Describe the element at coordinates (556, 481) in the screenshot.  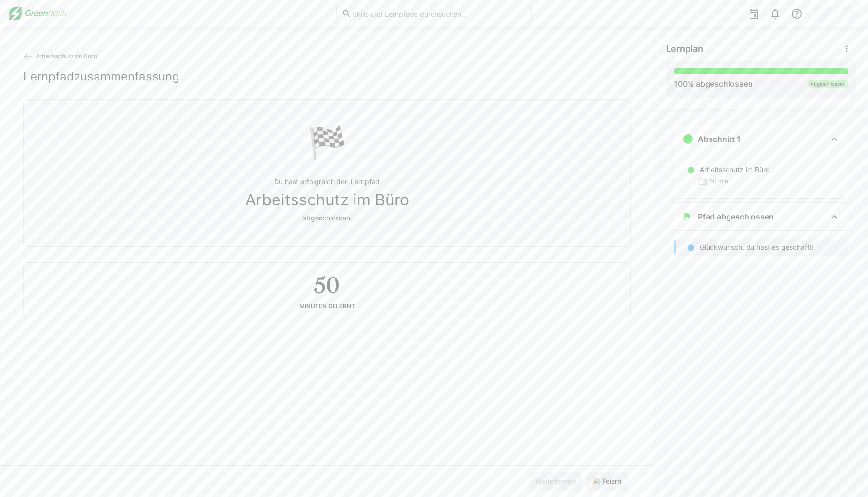
I see `span: Weiterlernen` at that location.